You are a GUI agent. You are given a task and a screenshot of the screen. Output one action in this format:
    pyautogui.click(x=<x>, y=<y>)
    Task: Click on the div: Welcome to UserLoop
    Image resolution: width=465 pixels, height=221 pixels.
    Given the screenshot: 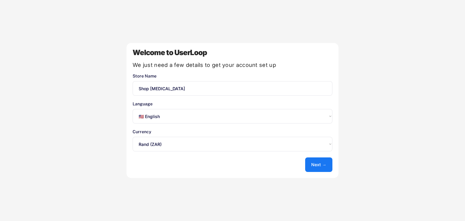 What is the action you would take?
    pyautogui.click(x=233, y=53)
    